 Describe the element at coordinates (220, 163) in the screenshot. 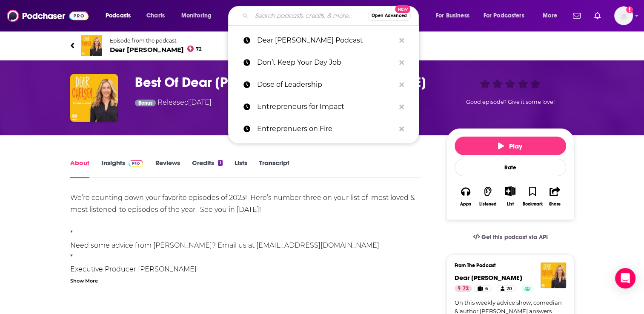

I see `div: 1` at that location.